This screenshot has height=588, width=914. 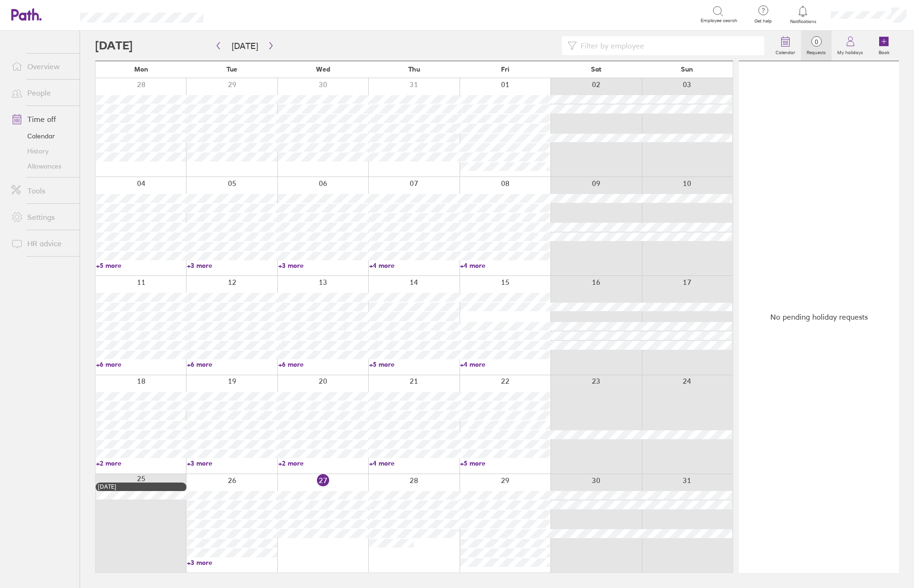 I want to click on div: No pending holiday requests, so click(x=819, y=316).